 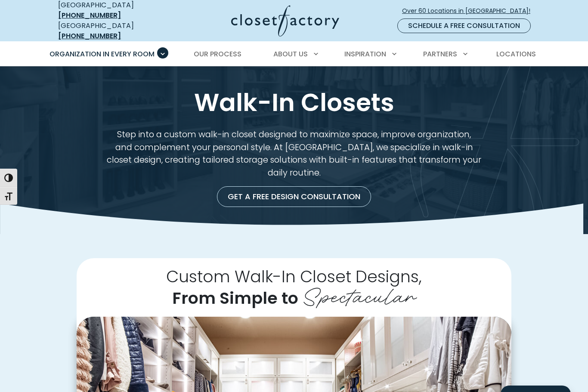 What do you see at coordinates (294, 54) in the screenshot?
I see `nav: Primary Menu` at bounding box center [294, 54].